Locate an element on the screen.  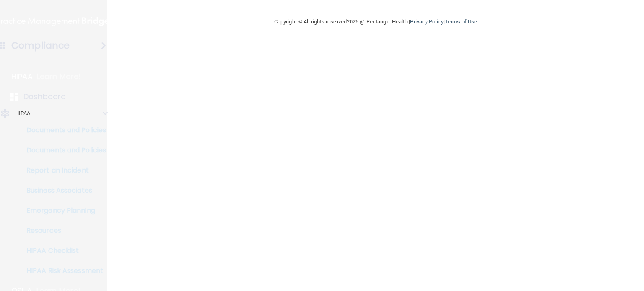
p: Business Associates is located at coordinates (63, 191).